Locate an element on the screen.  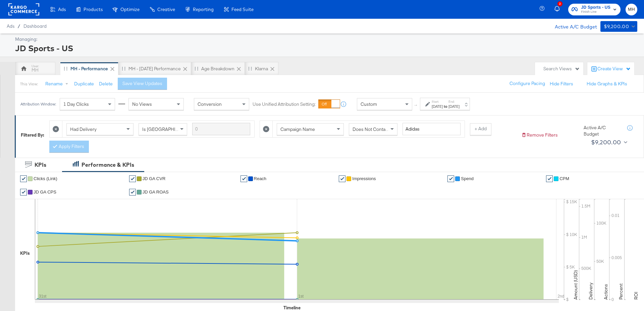
strong: to is located at coordinates (445, 106).